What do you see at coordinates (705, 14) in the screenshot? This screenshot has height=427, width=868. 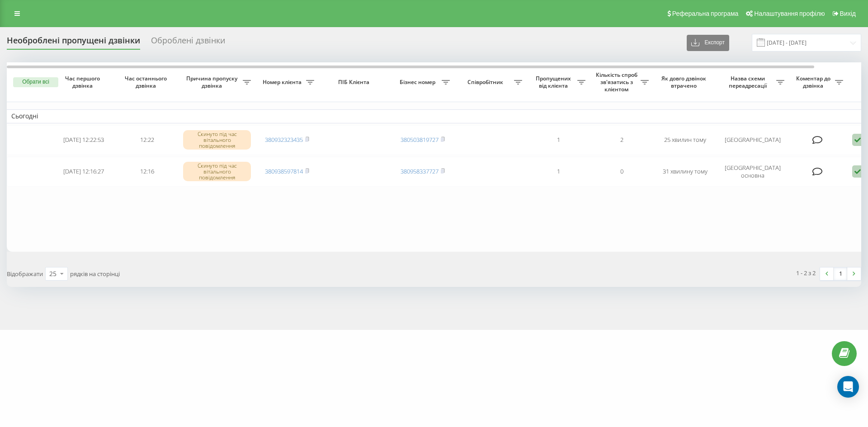 I see `span: Реферальна програма` at bounding box center [705, 14].